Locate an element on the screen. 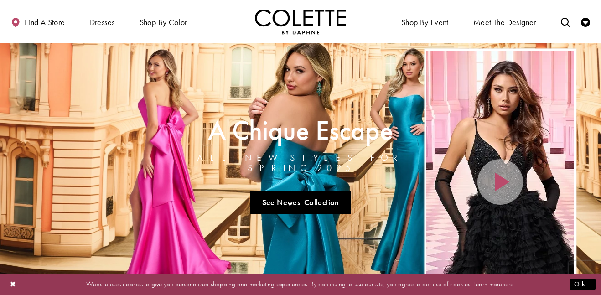  button: Close Dialog is located at coordinates (13, 284).